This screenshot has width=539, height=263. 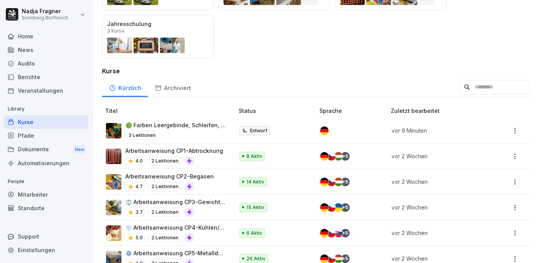 What do you see at coordinates (114, 131) in the screenshot?
I see `img: ip31j7lbg1jb8qpfq84uim0v.png` at bounding box center [114, 131].